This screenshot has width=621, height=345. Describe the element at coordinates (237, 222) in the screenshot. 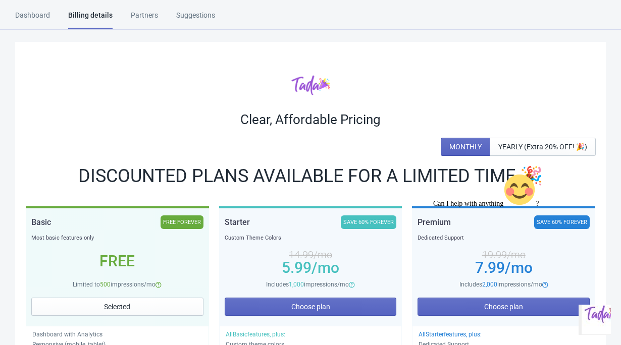

I see `div: Starter` at that location.